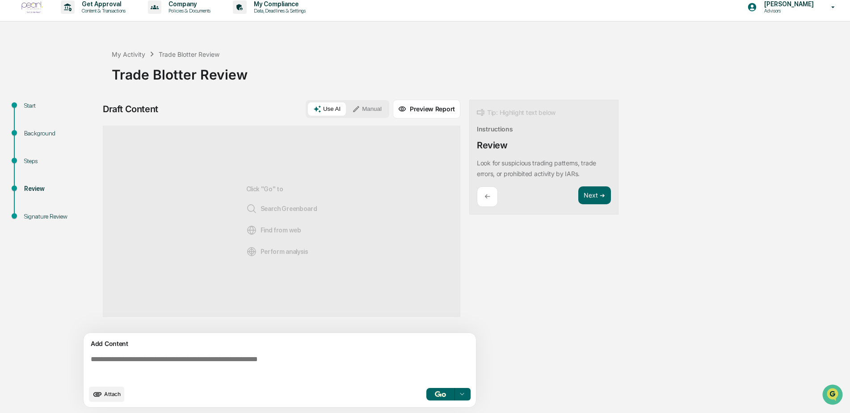 Image resolution: width=850 pixels, height=413 pixels. Describe the element at coordinates (128, 54) in the screenshot. I see `div: My Activity` at that location.